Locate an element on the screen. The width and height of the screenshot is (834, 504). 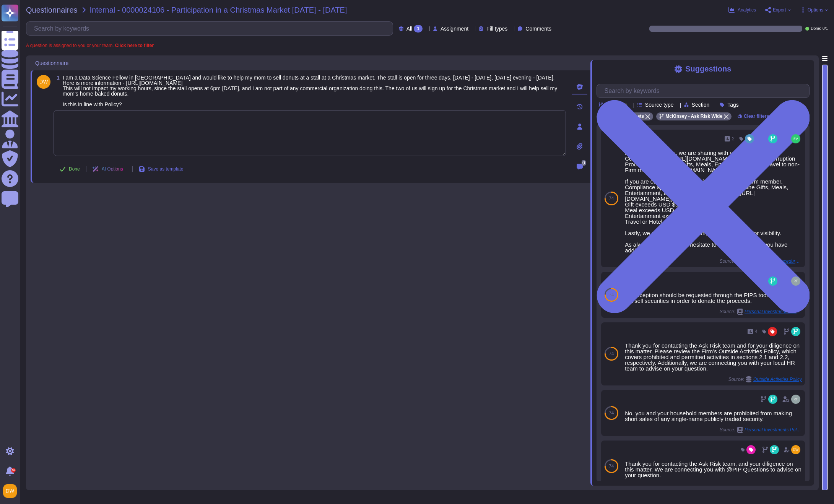
span: Save as template is located at coordinates (165, 169).